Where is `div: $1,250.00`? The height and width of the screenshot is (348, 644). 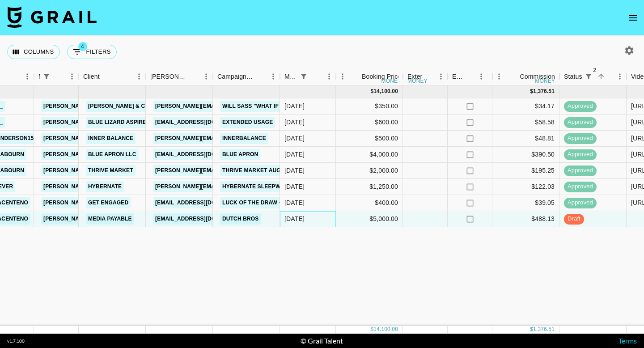 div: $1,250.00 is located at coordinates (369, 187).